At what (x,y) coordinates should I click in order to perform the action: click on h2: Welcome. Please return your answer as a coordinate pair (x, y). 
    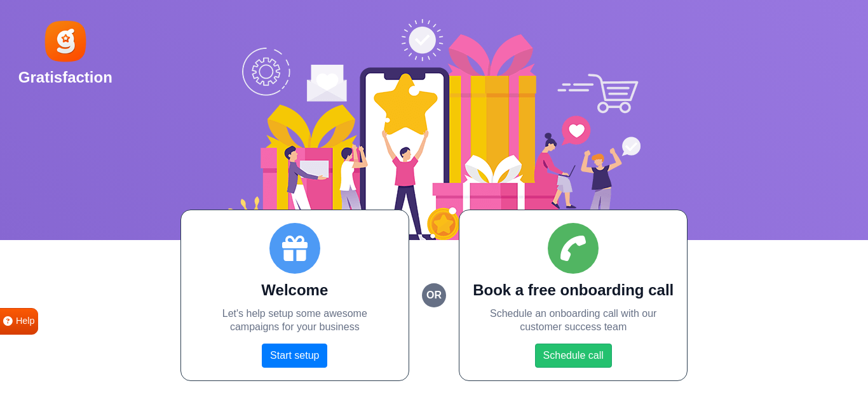
    Looking at the image, I should click on (295, 290).